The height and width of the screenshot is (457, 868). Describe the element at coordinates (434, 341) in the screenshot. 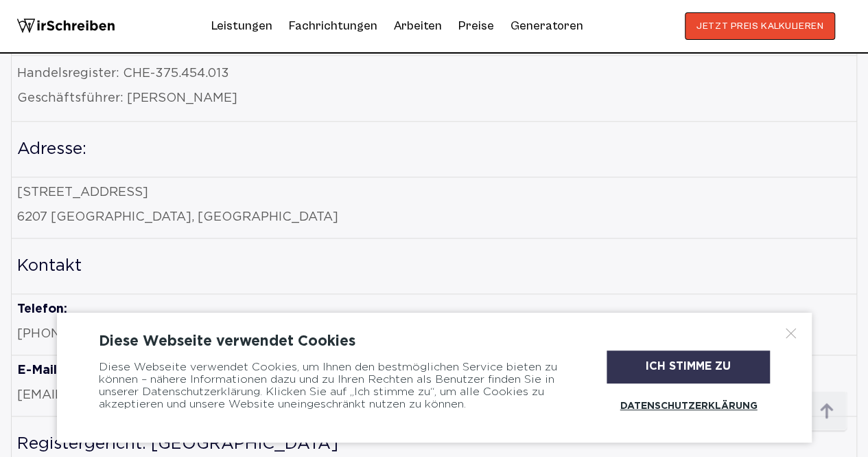

I see `div: Diese Webseite verwendet Cookies` at that location.